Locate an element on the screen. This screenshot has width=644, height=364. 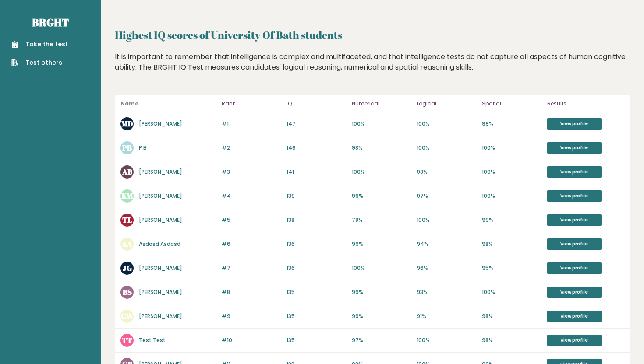
a: Brght is located at coordinates (50, 22).